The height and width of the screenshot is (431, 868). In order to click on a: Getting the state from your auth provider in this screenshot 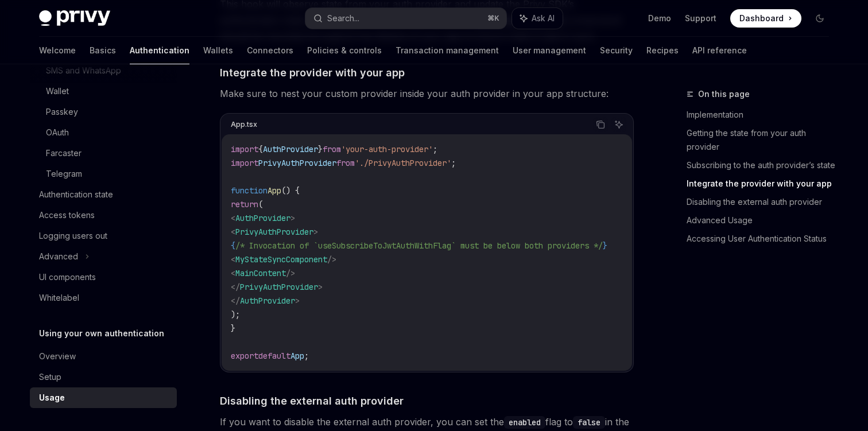, I will do `click(763, 140)`.